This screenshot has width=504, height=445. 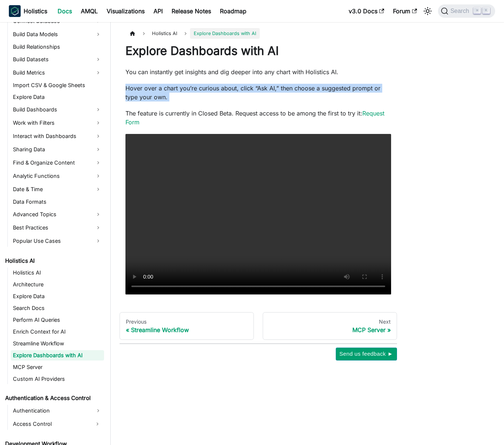 What do you see at coordinates (57, 320) in the screenshot?
I see `a: Perform AI Queries` at bounding box center [57, 320].